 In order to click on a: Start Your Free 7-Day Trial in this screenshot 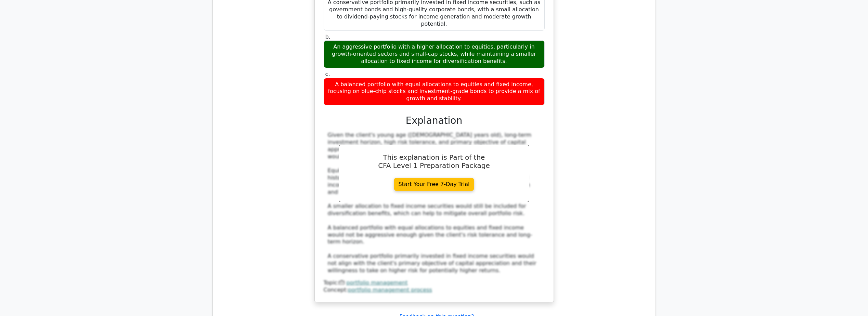, I will do `click(434, 184)`.